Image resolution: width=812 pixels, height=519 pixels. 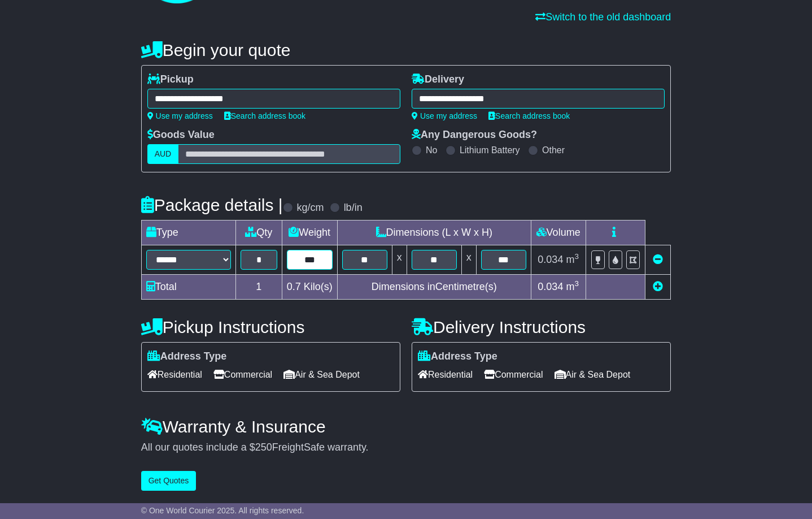 I want to click on span: 0.7, so click(x=293, y=286).